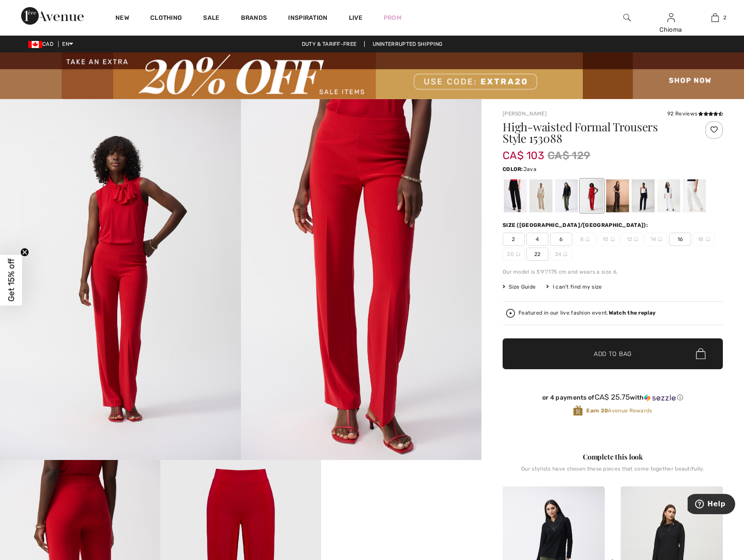  What do you see at coordinates (695, 114) in the screenshot?
I see `div: 92 Reviews` at bounding box center [695, 114].